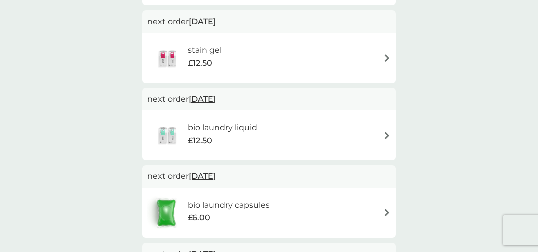 Image resolution: width=538 pixels, height=252 pixels. What do you see at coordinates (166, 213) in the screenshot?
I see `img: bio laundry capsules` at bounding box center [166, 213].